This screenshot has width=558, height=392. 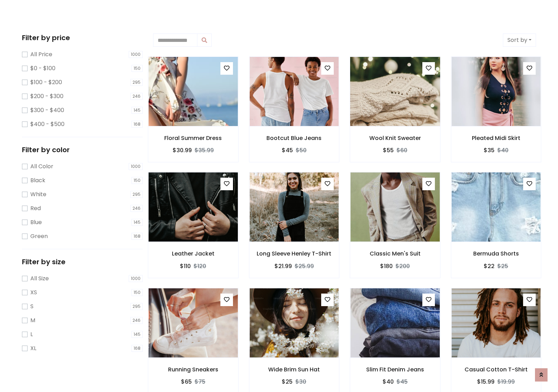 I want to click on del: $19.99, so click(x=506, y=382).